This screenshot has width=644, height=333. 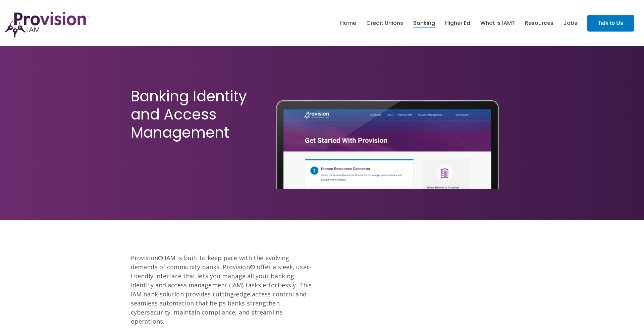 I want to click on a: Talk to Us, so click(x=610, y=23).